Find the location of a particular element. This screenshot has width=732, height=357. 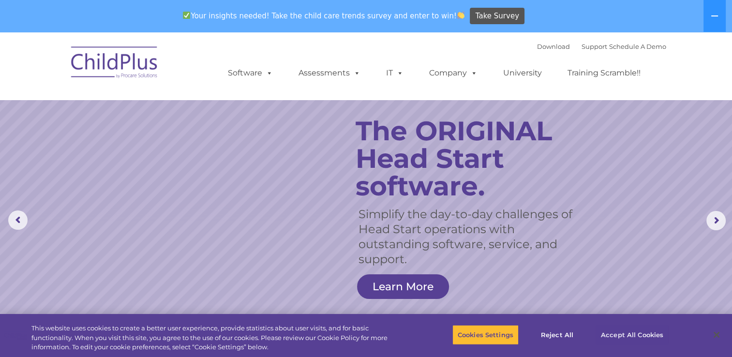

span: Last name is located at coordinates (149, 67).